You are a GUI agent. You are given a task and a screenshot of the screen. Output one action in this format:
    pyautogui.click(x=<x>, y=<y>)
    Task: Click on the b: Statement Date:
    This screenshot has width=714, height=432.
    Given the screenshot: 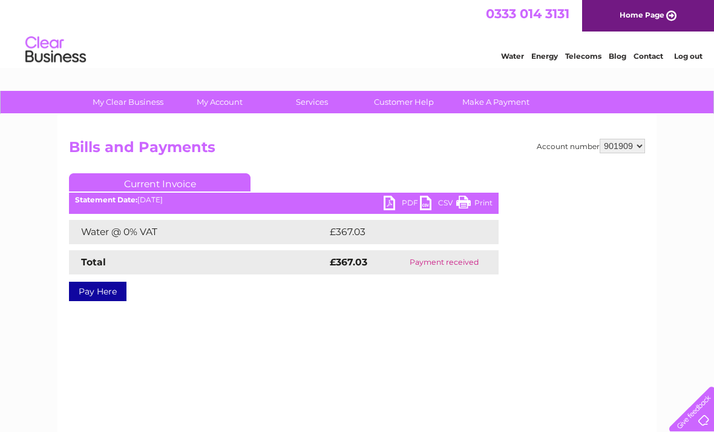 What is the action you would take?
    pyautogui.click(x=106, y=199)
    